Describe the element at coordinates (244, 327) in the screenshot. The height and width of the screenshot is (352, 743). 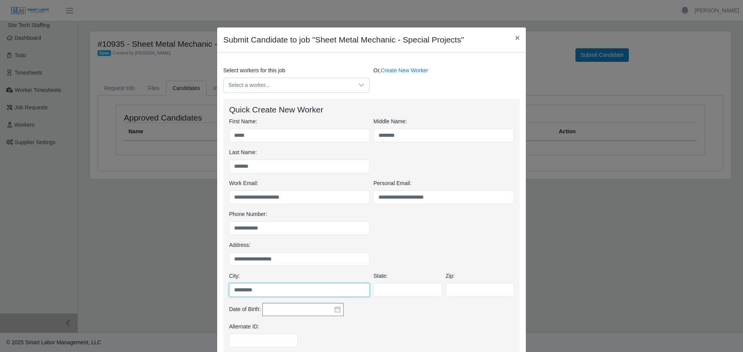
I see `label: Alternate ID:` at that location.